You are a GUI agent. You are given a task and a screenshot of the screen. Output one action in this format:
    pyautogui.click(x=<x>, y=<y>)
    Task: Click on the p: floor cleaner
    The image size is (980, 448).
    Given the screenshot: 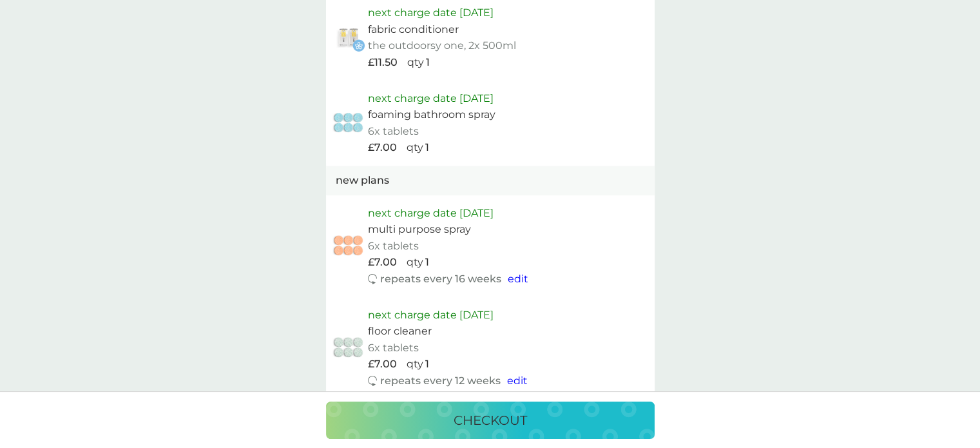 What is the action you would take?
    pyautogui.click(x=400, y=331)
    